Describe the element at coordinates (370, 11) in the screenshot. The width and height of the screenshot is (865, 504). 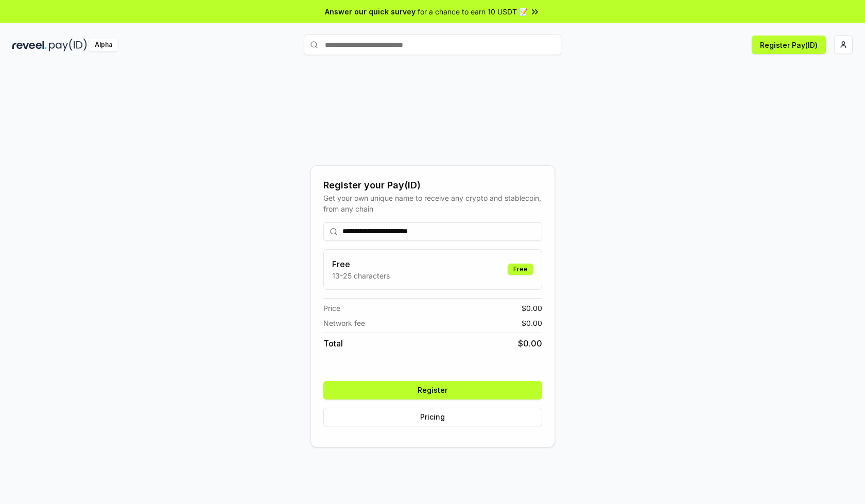
I see `span: Answer our quick survey` at that location.